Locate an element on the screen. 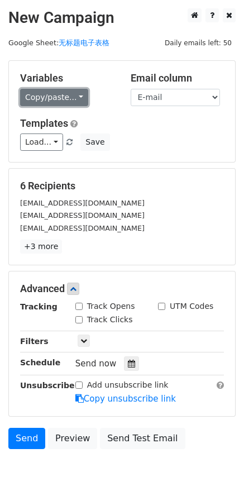 This screenshot has height=477, width=244. div: 聊天小组件 is located at coordinates (216, 450).